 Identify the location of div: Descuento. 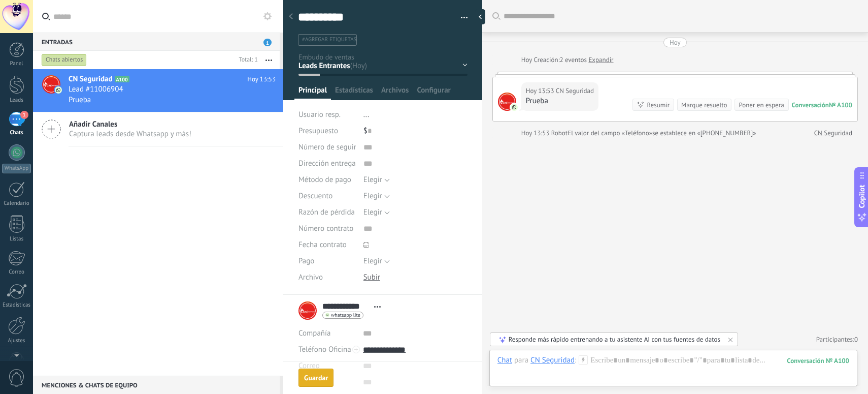
(326, 196).